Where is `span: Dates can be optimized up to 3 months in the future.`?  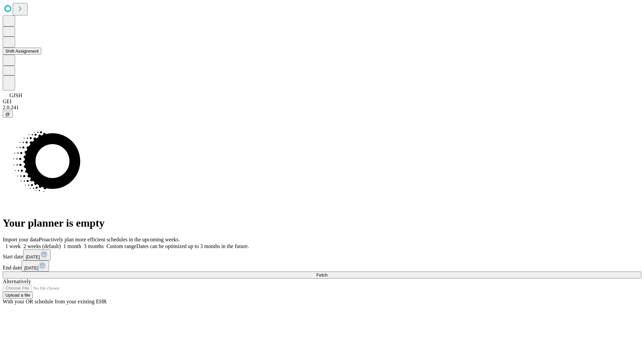
span: Dates can be optimized up to 3 months in the future. is located at coordinates (193, 246).